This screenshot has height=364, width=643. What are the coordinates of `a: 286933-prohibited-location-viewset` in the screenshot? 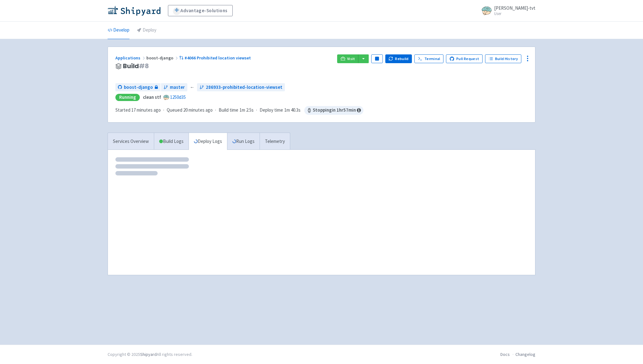 It's located at (241, 87).